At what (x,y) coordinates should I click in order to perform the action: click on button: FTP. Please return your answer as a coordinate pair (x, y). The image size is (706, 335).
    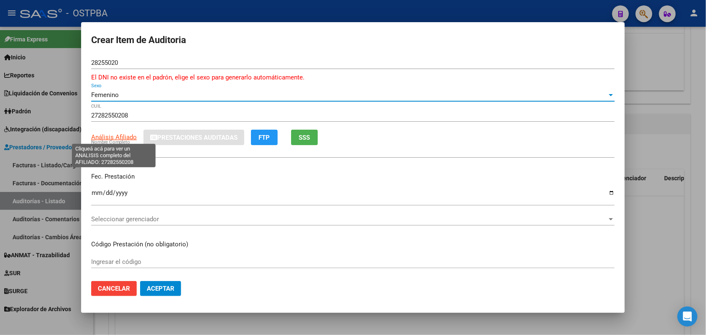
    Looking at the image, I should click on (264, 137).